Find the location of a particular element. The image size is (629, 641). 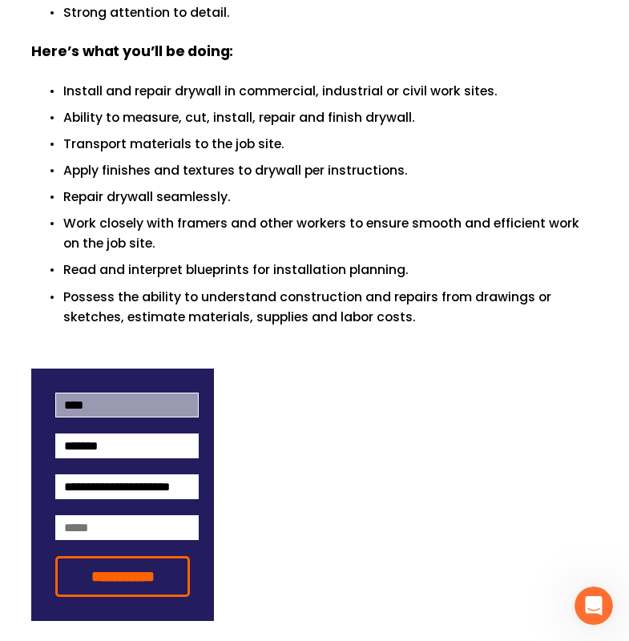

p: Work closely with framers and other workers to ensure smooth and efficient work on the job site. is located at coordinates (330, 233).